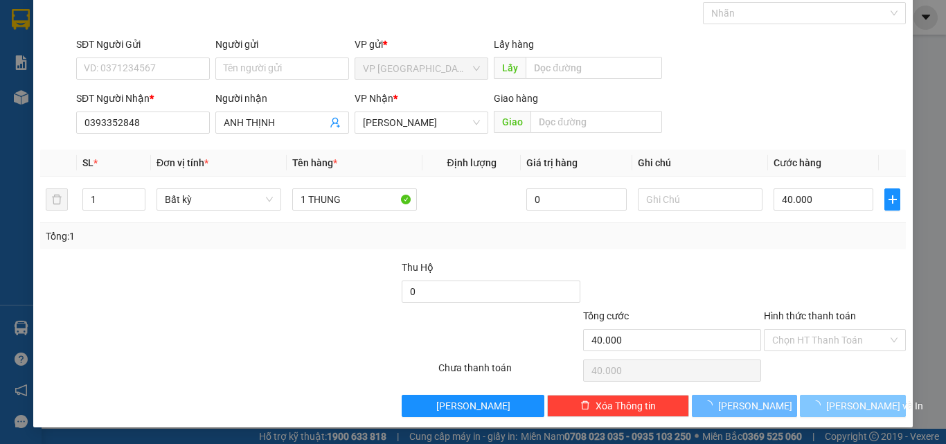  Describe the element at coordinates (509, 372) in the screenshot. I see `div: Chưa thanh toán` at that location.